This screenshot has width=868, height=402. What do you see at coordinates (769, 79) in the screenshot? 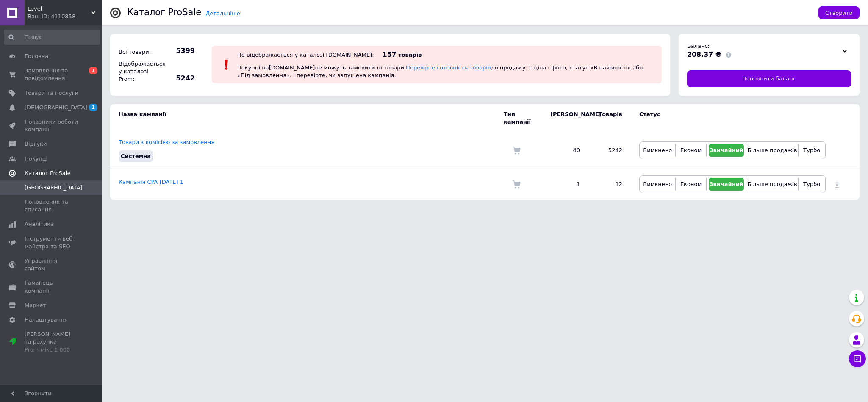
I see `a: Поповнити баланс` at bounding box center [769, 79].